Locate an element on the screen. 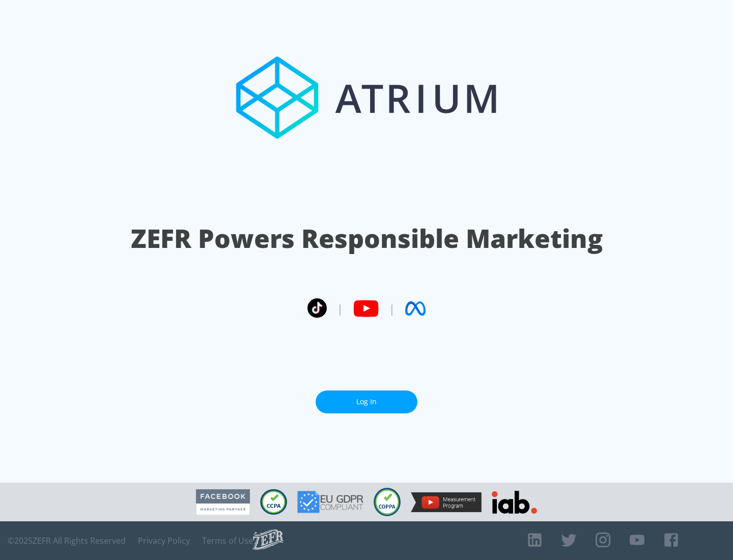 This screenshot has width=733, height=560. img: Facebook Marketing Partner is located at coordinates (223, 502).